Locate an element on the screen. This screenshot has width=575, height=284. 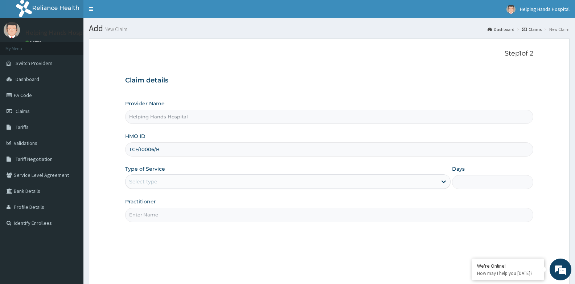
label: Days is located at coordinates (458, 169).